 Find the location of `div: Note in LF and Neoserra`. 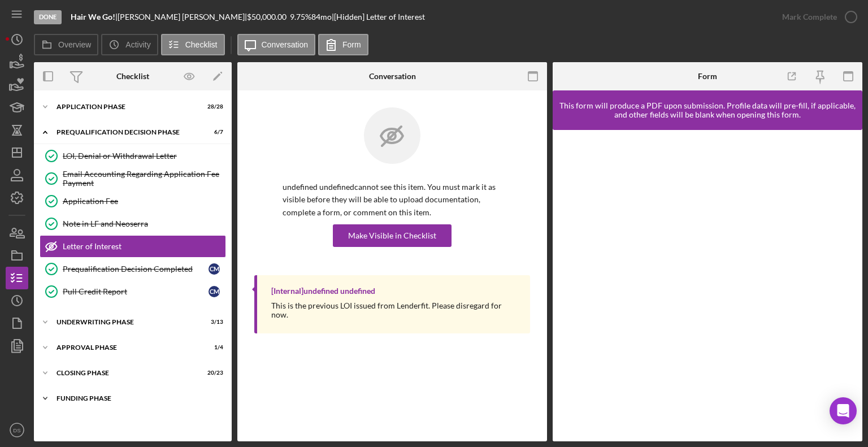

div: Note in LF and Neoserra is located at coordinates (144, 224).